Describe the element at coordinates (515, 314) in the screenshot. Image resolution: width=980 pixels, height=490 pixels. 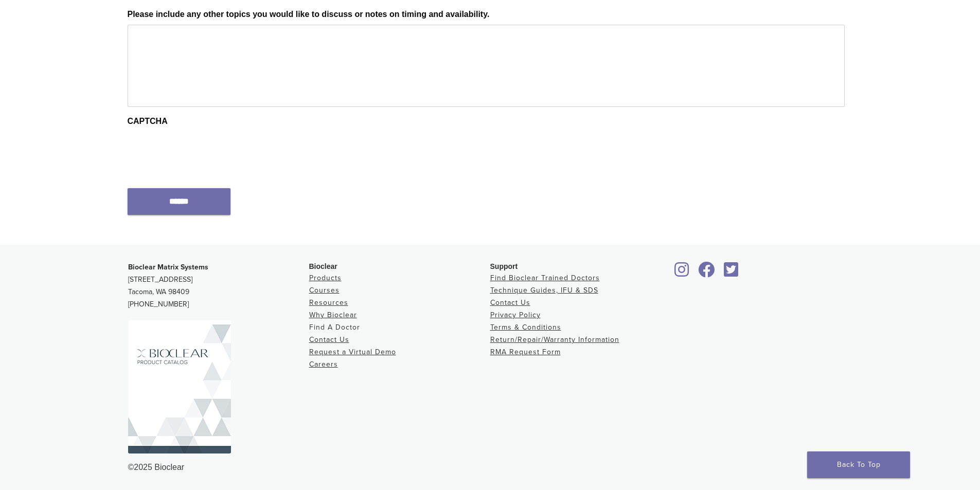
I see `a: Privacy Policy` at that location.